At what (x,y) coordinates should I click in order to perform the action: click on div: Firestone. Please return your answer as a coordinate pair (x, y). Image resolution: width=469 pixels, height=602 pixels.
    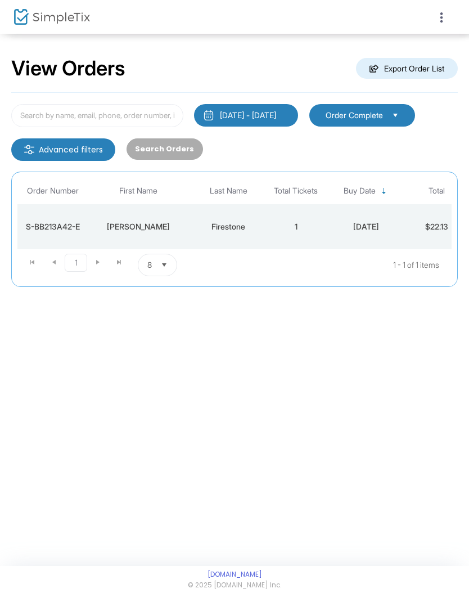
    Looking at the image, I should click on (228, 227).